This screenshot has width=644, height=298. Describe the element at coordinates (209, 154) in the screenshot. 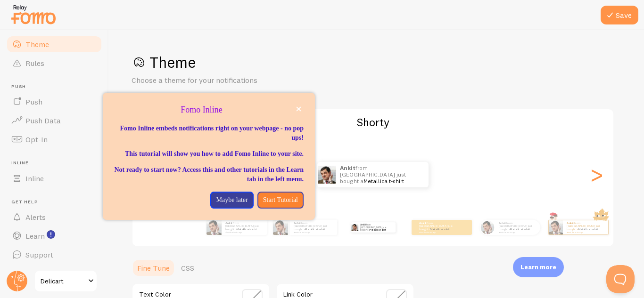

I see `p: This tutorial will show you how to add Fomo Inline to your site.` at that location.